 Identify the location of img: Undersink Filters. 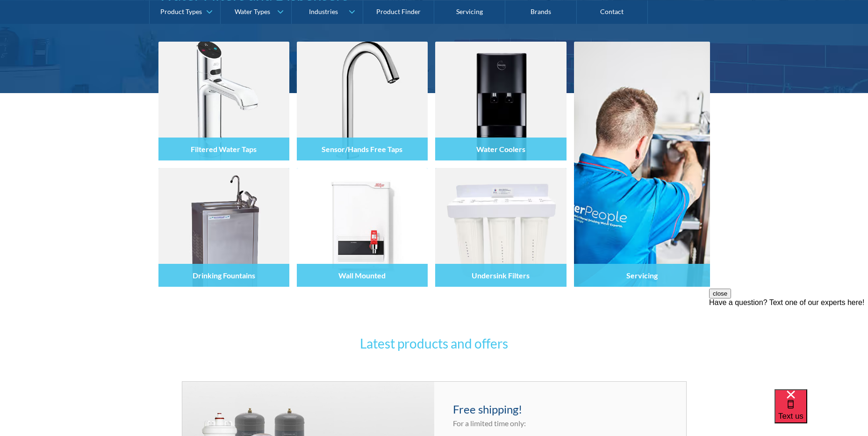
(501, 227).